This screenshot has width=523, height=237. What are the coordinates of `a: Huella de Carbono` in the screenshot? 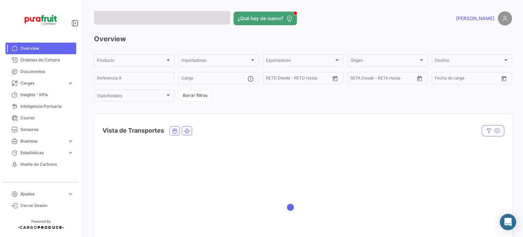 It's located at (41, 164).